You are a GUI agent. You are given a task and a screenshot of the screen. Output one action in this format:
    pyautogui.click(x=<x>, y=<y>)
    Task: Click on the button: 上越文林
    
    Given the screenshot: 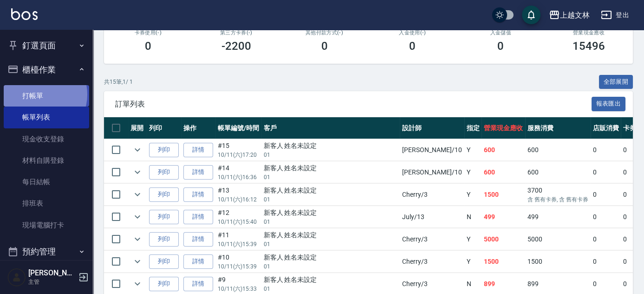 What is the action you would take?
    pyautogui.click(x=569, y=15)
    